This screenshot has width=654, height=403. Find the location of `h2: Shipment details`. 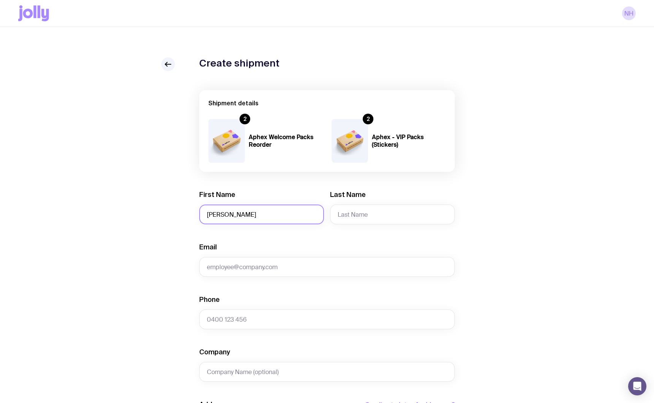

h2: Shipment details is located at coordinates (327, 103).